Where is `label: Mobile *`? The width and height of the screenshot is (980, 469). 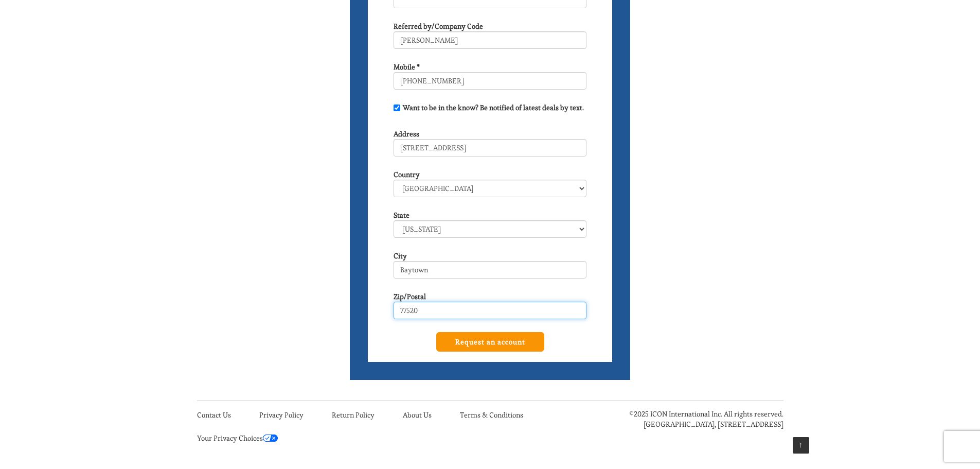 label: Mobile * is located at coordinates (407, 67).